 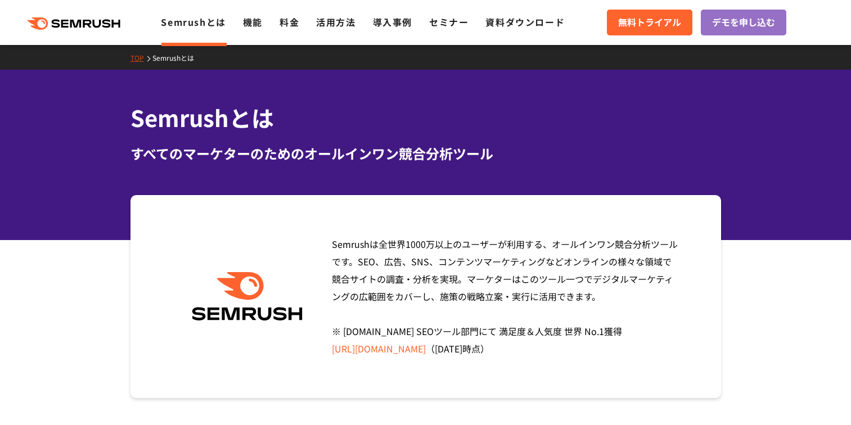 I want to click on a: 導入事例, so click(x=393, y=22).